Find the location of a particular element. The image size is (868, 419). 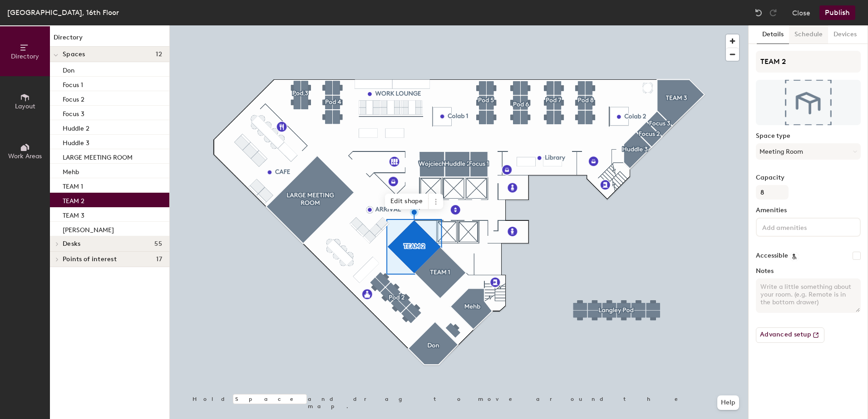

img: Redo is located at coordinates (773, 12).